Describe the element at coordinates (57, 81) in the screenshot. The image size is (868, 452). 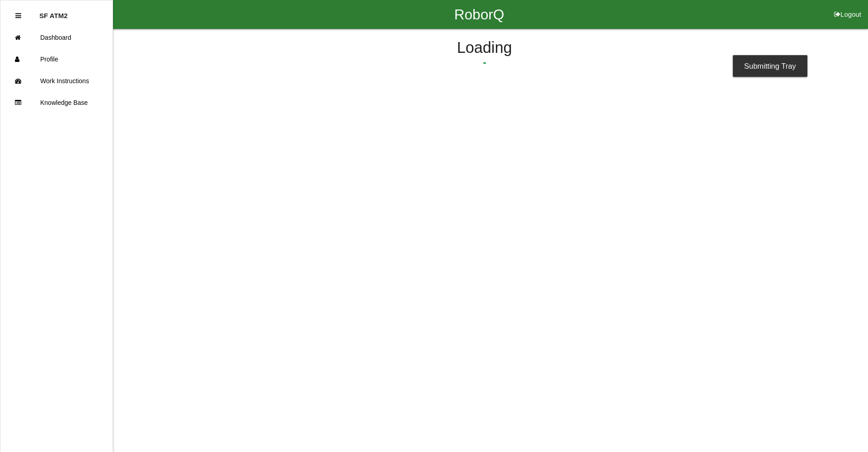
I see `a: Work Instructions` at that location.